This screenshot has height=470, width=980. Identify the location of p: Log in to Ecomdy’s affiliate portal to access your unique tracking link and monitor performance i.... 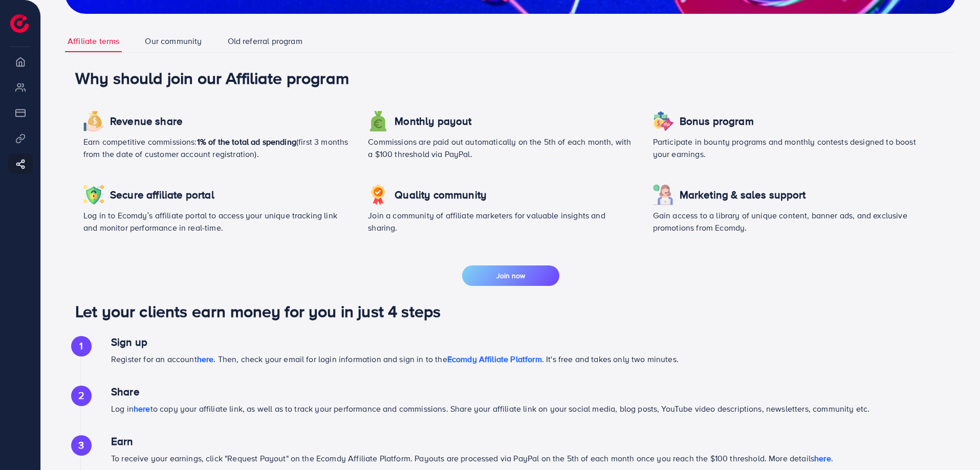
(217, 221).